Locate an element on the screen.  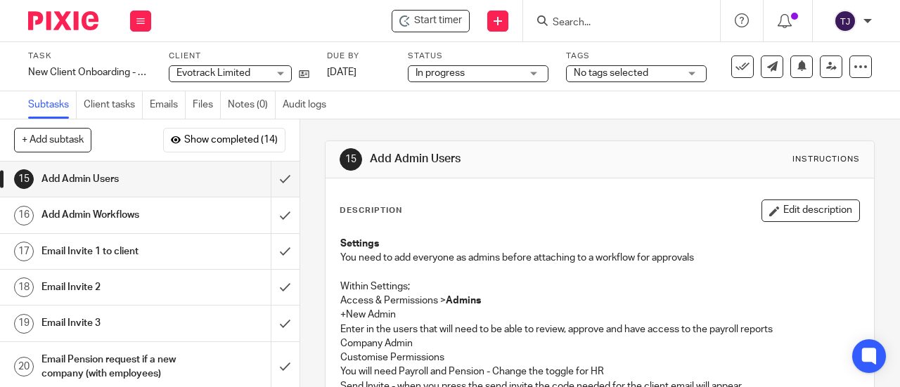
a: Files is located at coordinates (207, 105).